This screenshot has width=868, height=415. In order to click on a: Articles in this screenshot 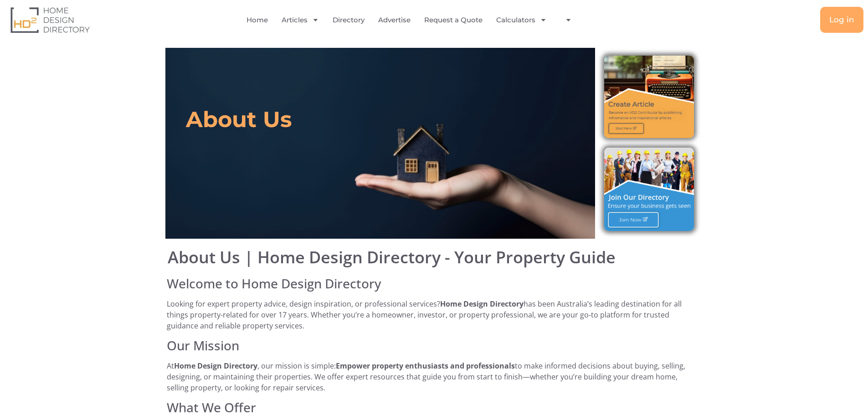, I will do `click(300, 20)`.